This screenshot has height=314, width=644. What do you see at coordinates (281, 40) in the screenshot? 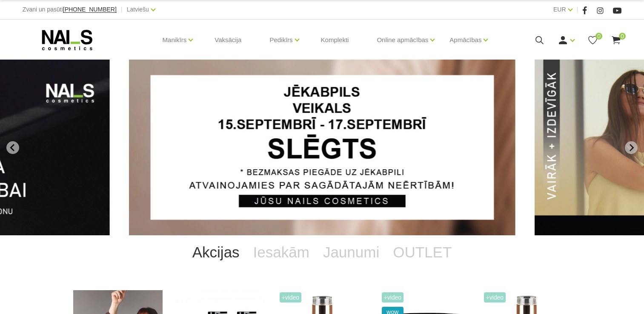
I see `a: Pedikīrs` at bounding box center [281, 40].